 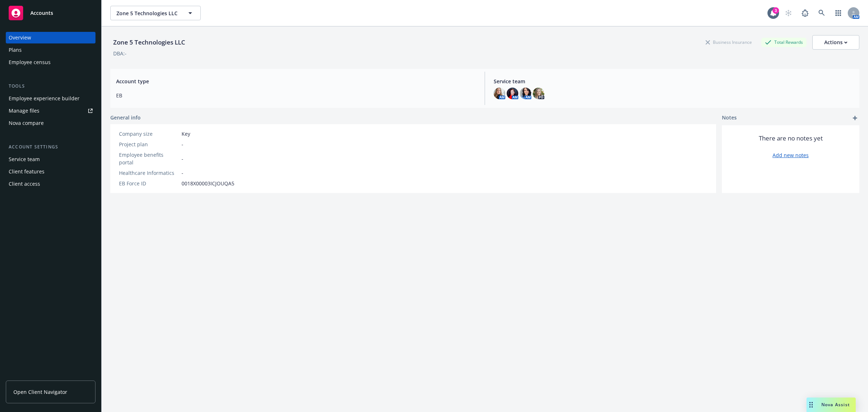 I want to click on div: Manage files, so click(x=24, y=111).